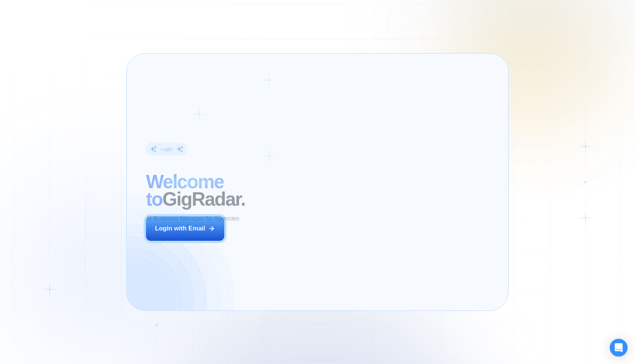 The height and width of the screenshot is (364, 635). I want to click on div: Login with Email, so click(180, 229).